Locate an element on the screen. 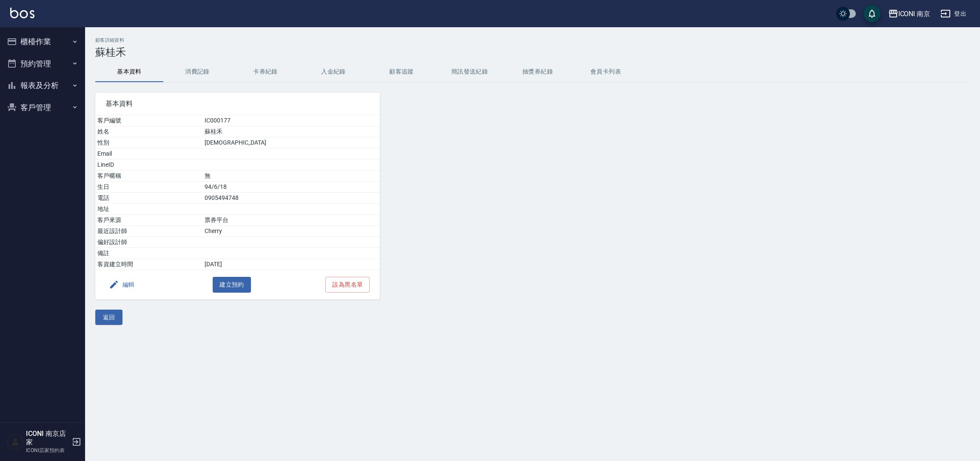 This screenshot has width=980, height=461. button: 抽獎券紀錄 is located at coordinates (538, 72).